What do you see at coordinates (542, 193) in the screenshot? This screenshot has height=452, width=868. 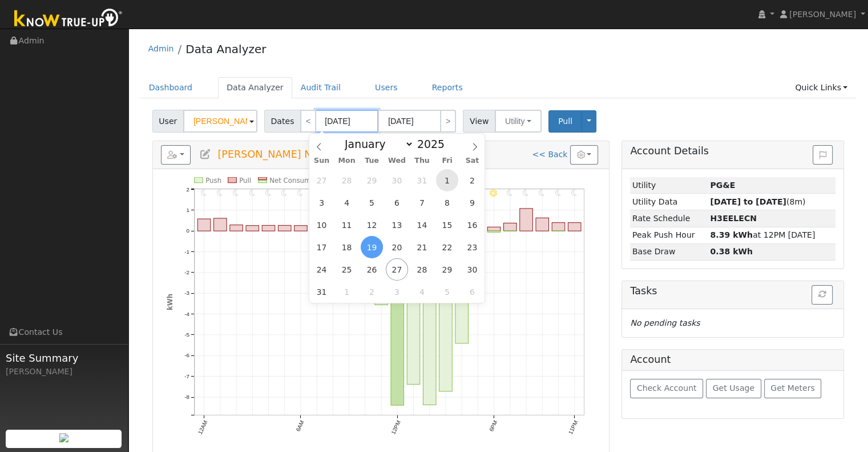 I see `i: 9PM - Clear` at bounding box center [542, 193].